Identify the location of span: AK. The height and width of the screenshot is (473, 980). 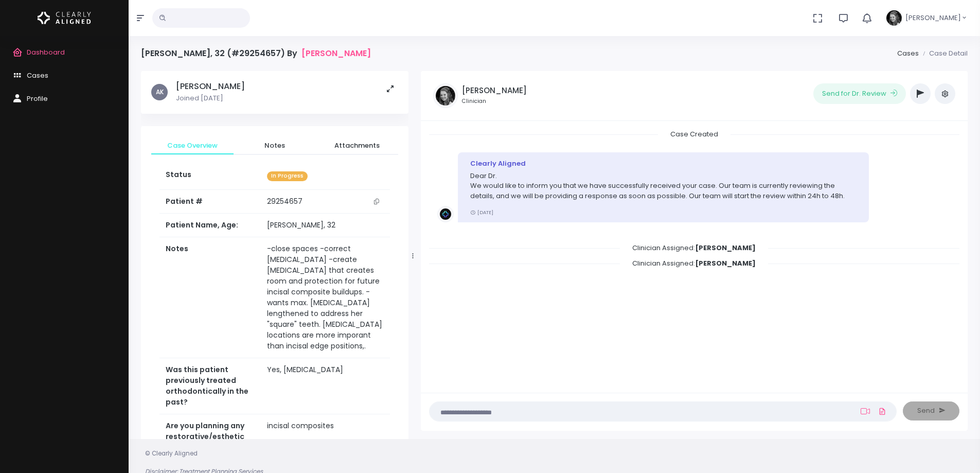
(159, 92).